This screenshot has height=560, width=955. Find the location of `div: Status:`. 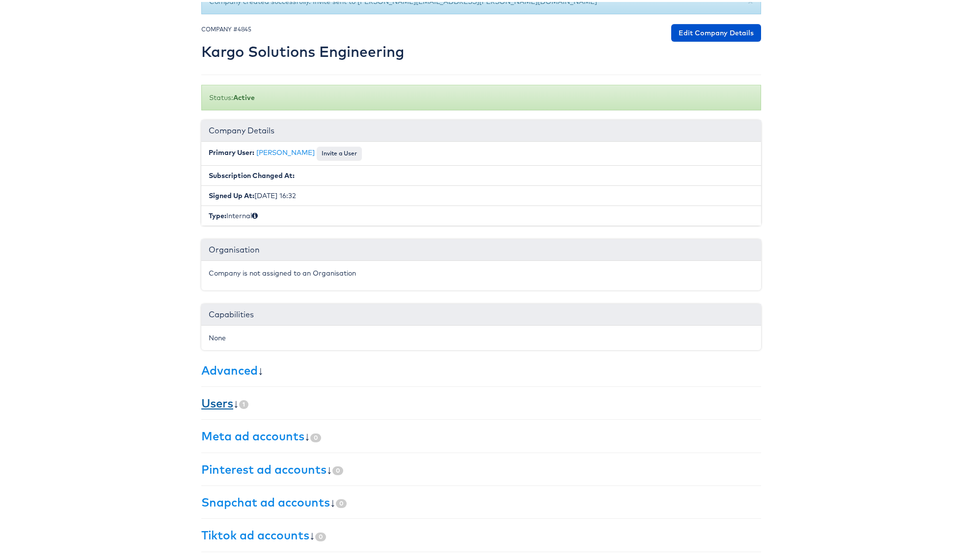

div: Status: is located at coordinates (481, 95).